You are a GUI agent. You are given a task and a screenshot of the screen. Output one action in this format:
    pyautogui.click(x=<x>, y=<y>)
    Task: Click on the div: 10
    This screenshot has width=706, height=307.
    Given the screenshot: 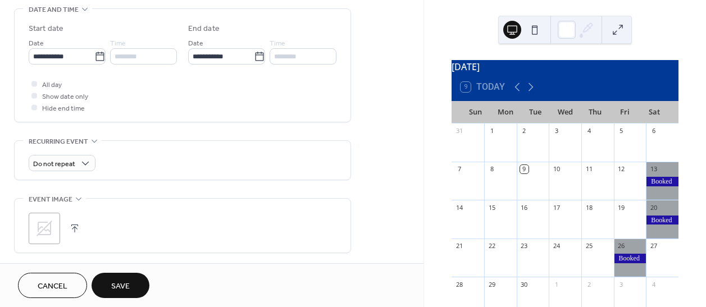 What is the action you would take?
    pyautogui.click(x=556, y=169)
    